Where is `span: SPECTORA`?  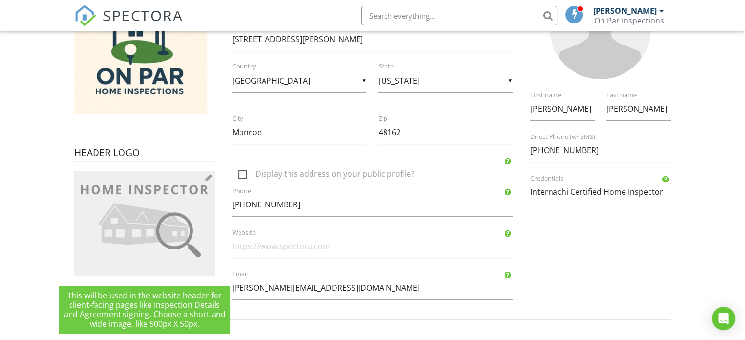 span: SPECTORA is located at coordinates (143, 15).